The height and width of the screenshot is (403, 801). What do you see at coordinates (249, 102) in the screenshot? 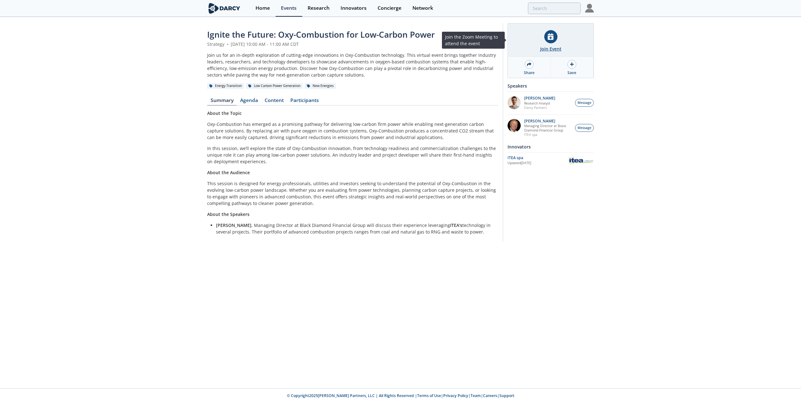
I see `a: Agenda` at bounding box center [249, 102].